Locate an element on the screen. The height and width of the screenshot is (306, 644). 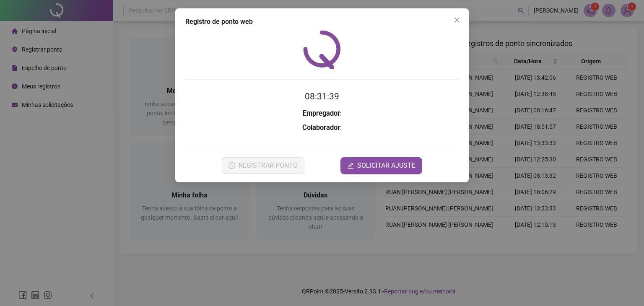
button: Close is located at coordinates (457, 20).